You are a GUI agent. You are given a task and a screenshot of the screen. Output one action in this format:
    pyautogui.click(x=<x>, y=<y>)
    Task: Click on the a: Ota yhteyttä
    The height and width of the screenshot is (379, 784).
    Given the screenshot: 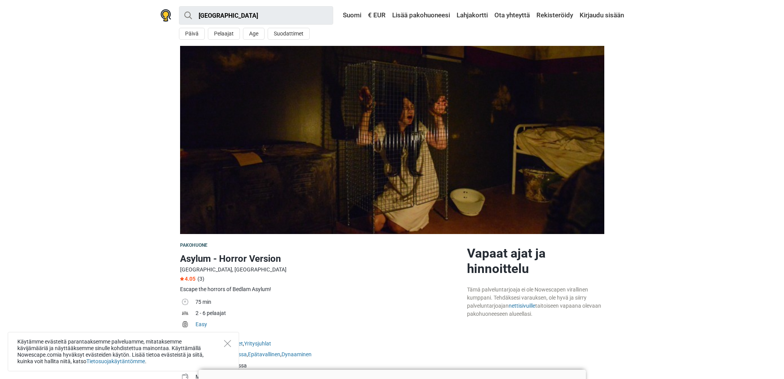 What is the action you would take?
    pyautogui.click(x=512, y=15)
    